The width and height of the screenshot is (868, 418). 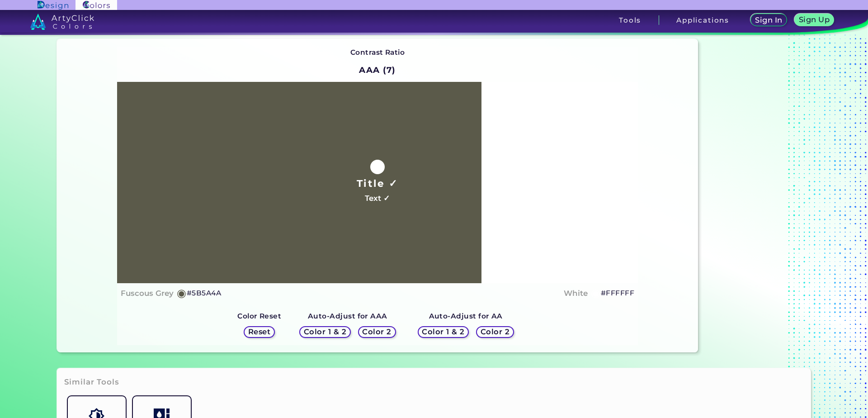 I want to click on h3: Applications, so click(x=703, y=20).